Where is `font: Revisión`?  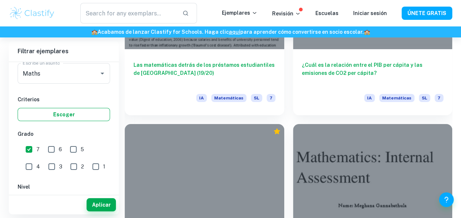
font: Revisión is located at coordinates (283, 14).